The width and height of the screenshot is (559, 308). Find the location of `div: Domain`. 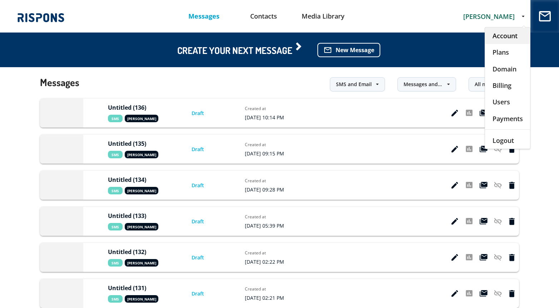

div: Domain is located at coordinates (508, 69).